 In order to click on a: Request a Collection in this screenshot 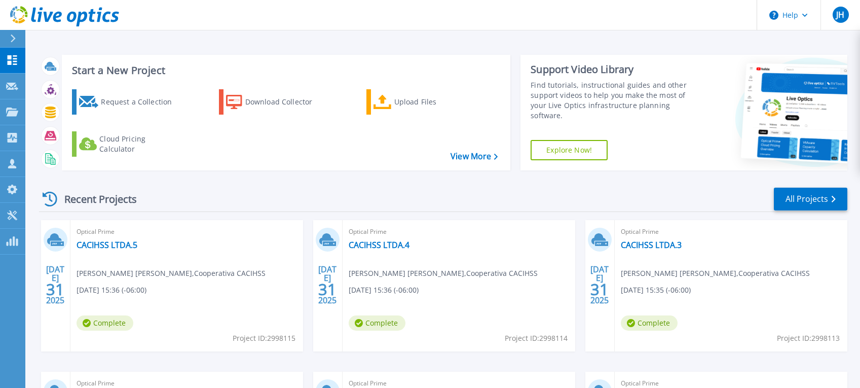, I will do `click(128, 102)`.